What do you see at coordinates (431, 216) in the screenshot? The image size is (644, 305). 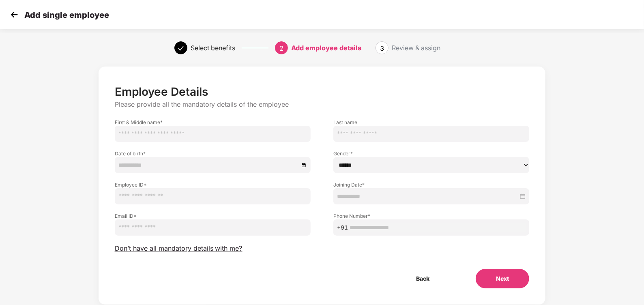 I see `label: Phone Number` at bounding box center [431, 216].